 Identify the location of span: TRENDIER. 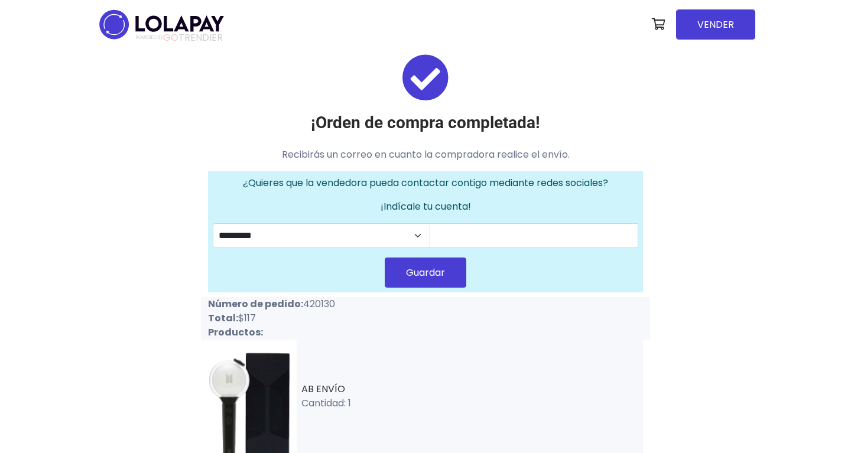
(179, 38).